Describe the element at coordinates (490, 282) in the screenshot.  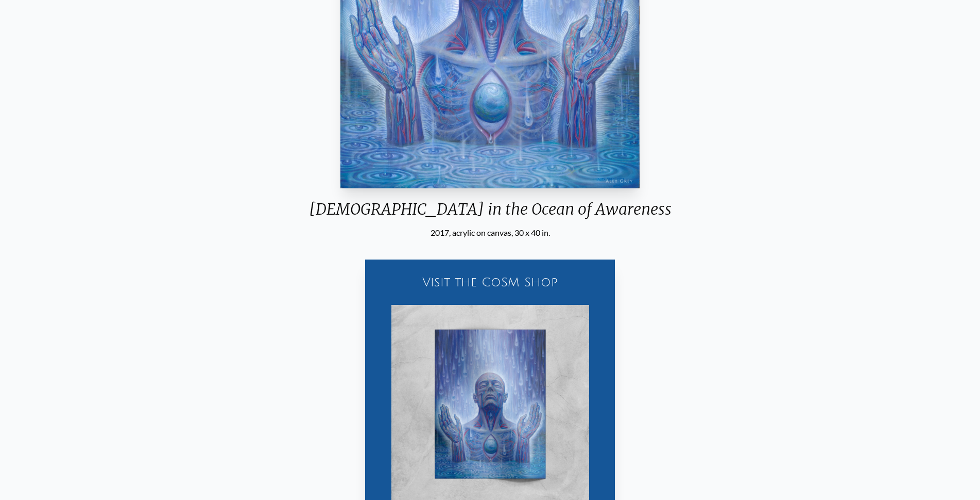
I see `a: Visit the CoSM Shop` at that location.